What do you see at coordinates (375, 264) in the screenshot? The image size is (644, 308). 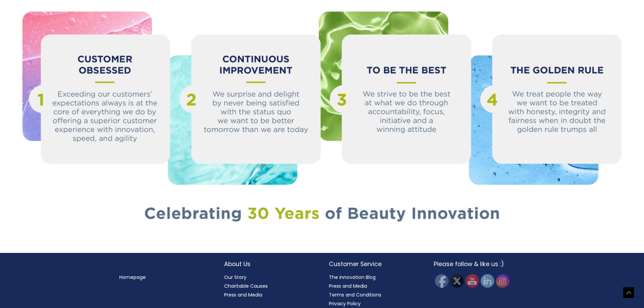 I see `h2: Customer Service` at bounding box center [375, 264].